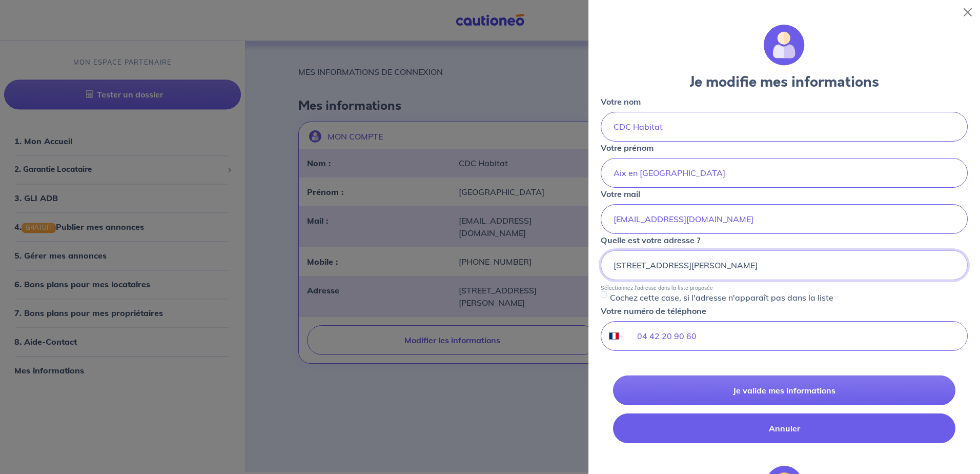  What do you see at coordinates (784, 45) in the screenshot?
I see `img: illu_account.svg` at bounding box center [784, 45].